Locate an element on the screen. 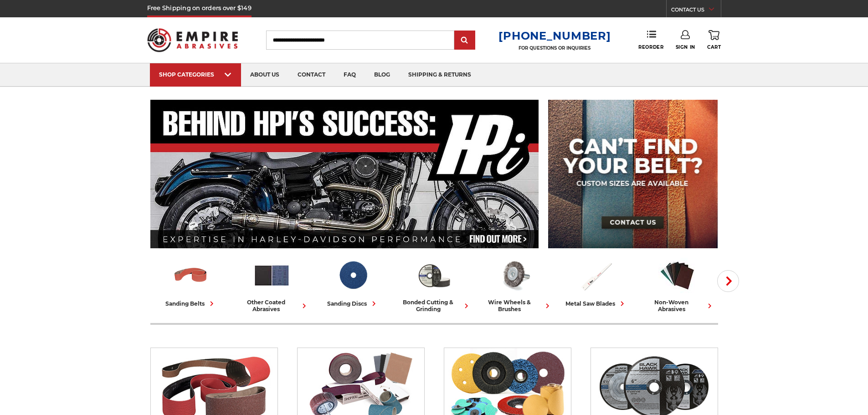 This screenshot has height=415, width=868. button: Next is located at coordinates (729, 281).